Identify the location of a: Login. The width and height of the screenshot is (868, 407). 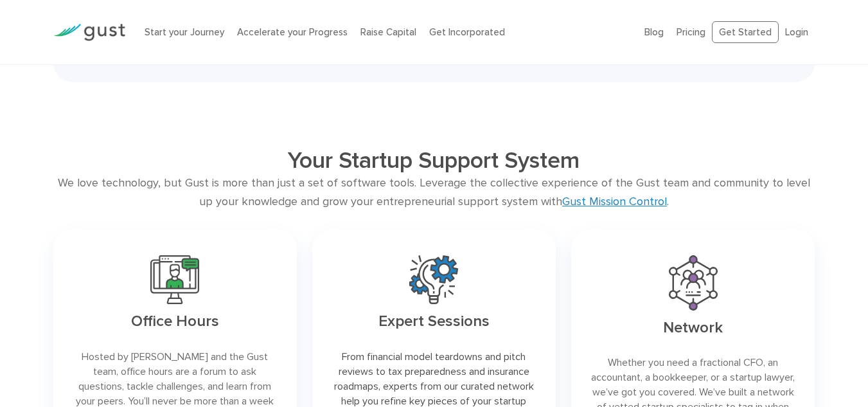
(796, 33).